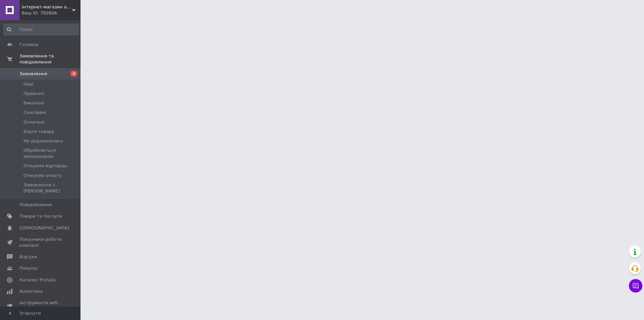 Image resolution: width=644 pixels, height=320 pixels. Describe the element at coordinates (43, 141) in the screenshot. I see `span: Не додзвонились` at that location.